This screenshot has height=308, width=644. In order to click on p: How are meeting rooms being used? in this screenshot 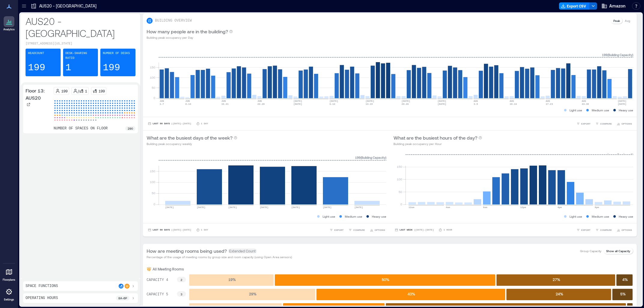, I will do `click(186, 251)`.